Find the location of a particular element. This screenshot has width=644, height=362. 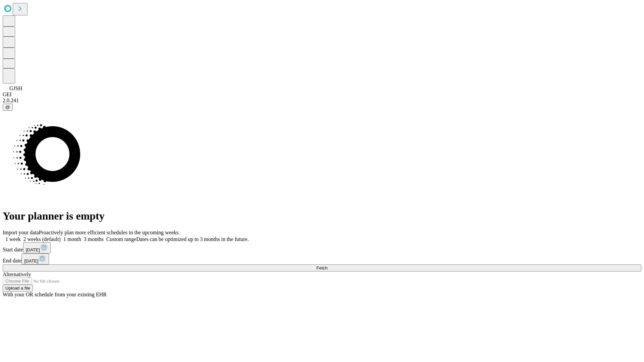

div: GEI is located at coordinates (322, 95).